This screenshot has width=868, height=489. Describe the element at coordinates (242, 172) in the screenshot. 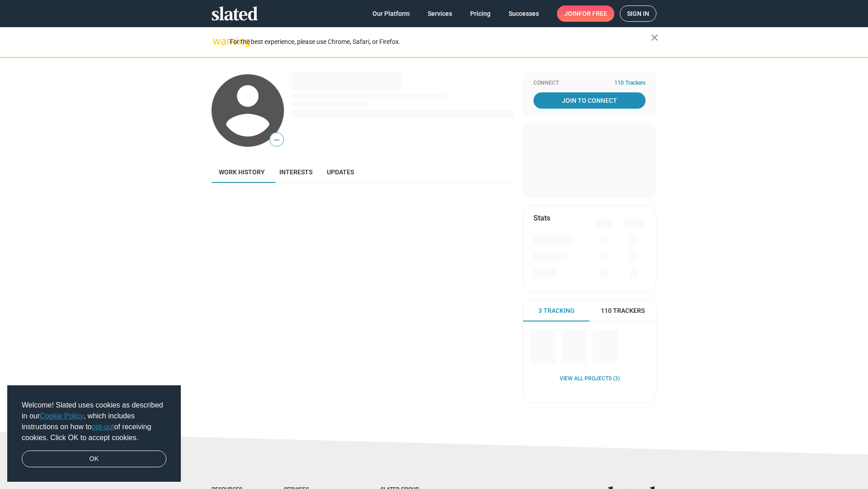

I see `a: Work history` at that location.